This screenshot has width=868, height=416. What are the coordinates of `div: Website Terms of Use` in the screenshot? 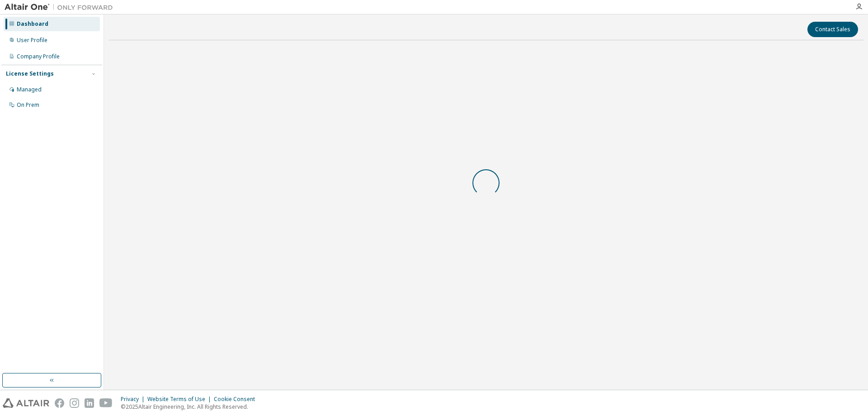 It's located at (181, 399).